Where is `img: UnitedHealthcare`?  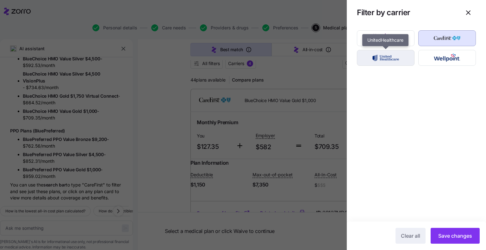
img: UnitedHealthcare is located at coordinates (385, 58).